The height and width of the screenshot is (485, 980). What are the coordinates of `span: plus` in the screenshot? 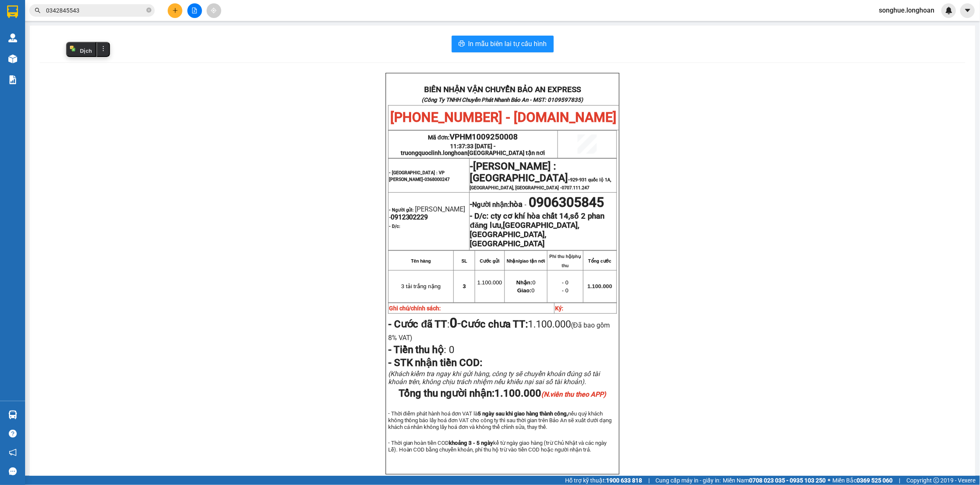 It's located at (175, 11).